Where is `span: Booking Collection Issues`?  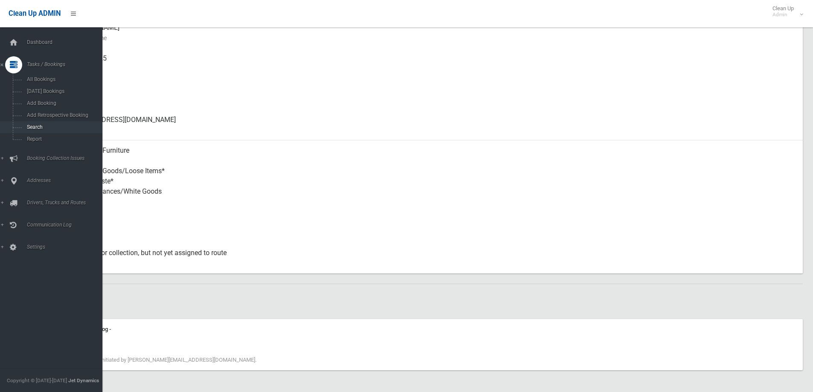
span: Booking Collection Issues is located at coordinates (67, 158).